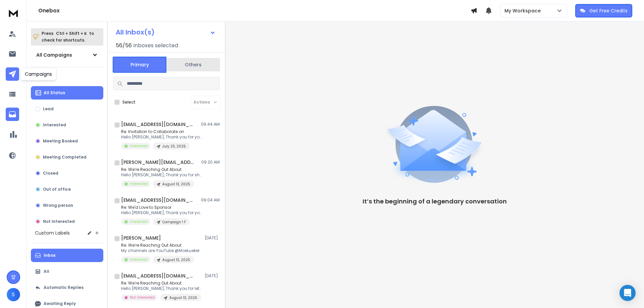  I want to click on button: Interested, so click(67, 125).